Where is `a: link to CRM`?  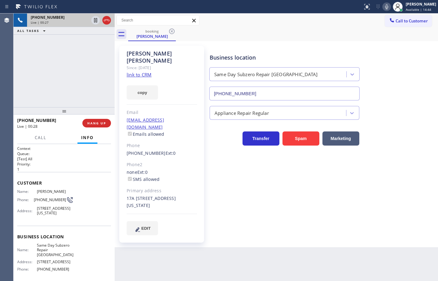 a: link to CRM is located at coordinates (139, 75).